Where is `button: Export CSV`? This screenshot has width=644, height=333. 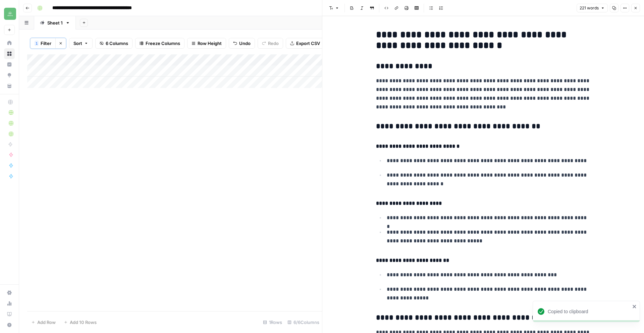
button: Export CSV is located at coordinates (305, 43).